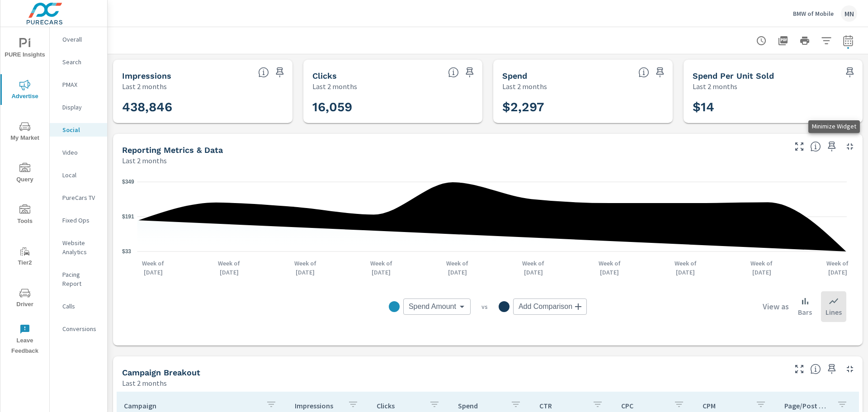 The image size is (868, 412). What do you see at coordinates (826, 41) in the screenshot?
I see `button: Apply Filters` at bounding box center [826, 41].